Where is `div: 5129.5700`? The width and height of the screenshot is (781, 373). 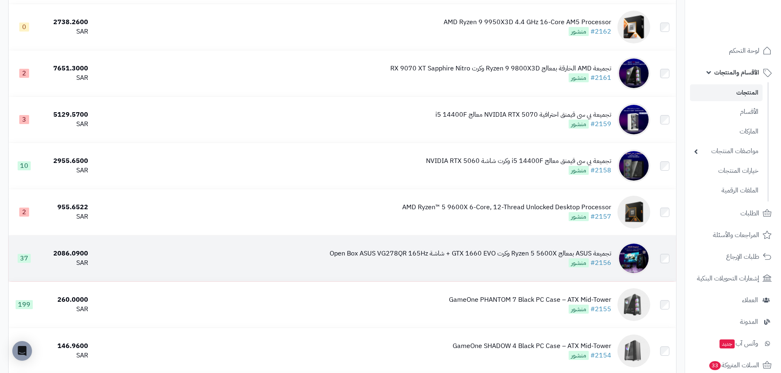
div: 5129.5700 is located at coordinates (66, 115).